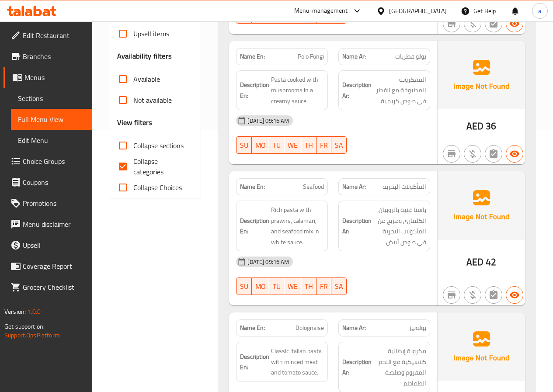  What do you see at coordinates (54, 36) in the screenshot?
I see `span: Edit Restaurant` at bounding box center [54, 36].